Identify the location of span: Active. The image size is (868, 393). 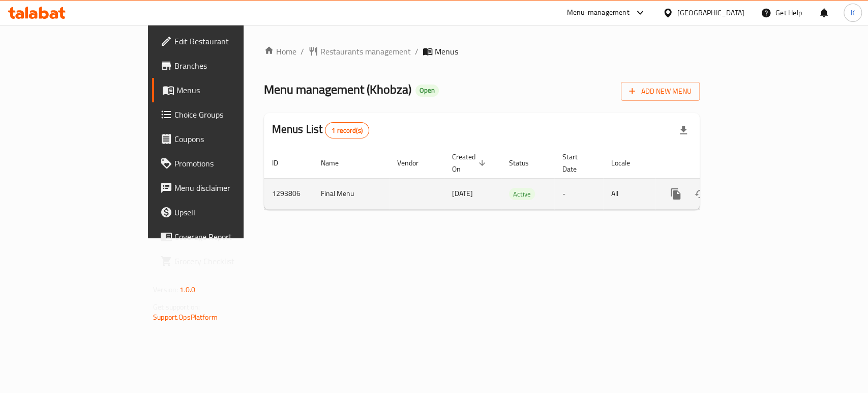
(522, 194).